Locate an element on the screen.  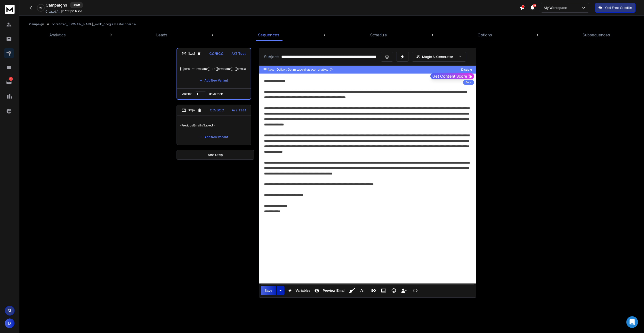
img: logo is located at coordinates (10, 9).